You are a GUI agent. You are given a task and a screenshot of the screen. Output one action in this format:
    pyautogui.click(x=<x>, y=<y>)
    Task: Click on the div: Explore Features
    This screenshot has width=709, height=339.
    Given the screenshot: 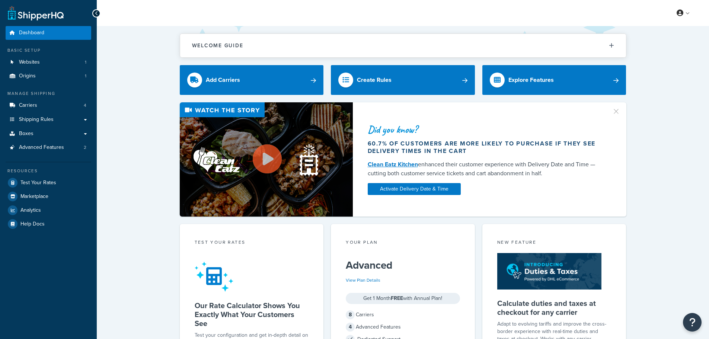 What is the action you would take?
    pyautogui.click(x=531, y=80)
    